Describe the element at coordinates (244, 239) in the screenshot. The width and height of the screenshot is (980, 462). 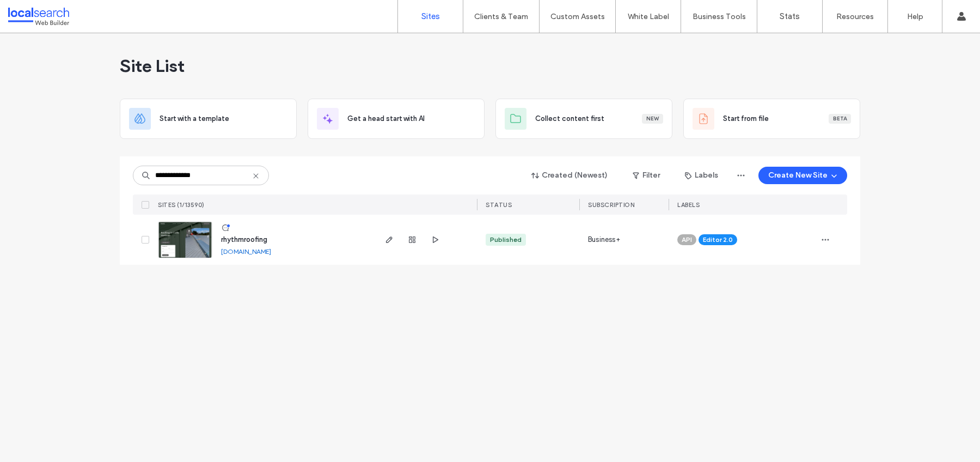
I see `a: rhythmroofing` at that location.